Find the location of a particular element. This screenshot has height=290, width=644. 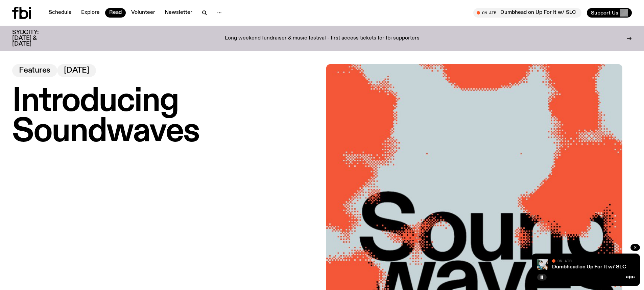

a: dumbhead 4 slc is located at coordinates (543, 264).